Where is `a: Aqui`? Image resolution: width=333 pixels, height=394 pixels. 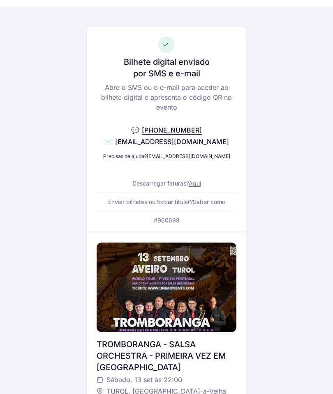
a: Aqui is located at coordinates (195, 184).